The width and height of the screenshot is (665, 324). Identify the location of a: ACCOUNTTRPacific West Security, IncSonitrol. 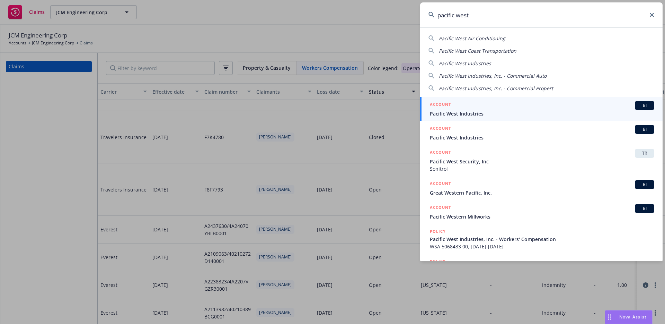
(541, 160).